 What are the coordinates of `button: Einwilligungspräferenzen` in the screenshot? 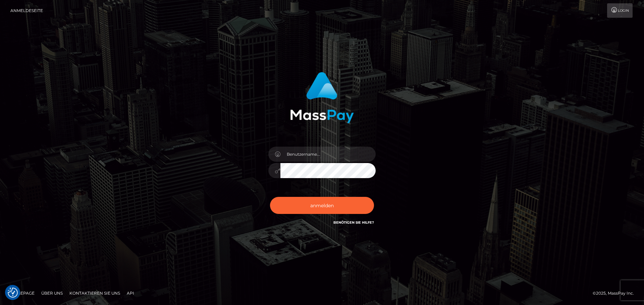 It's located at (13, 293).